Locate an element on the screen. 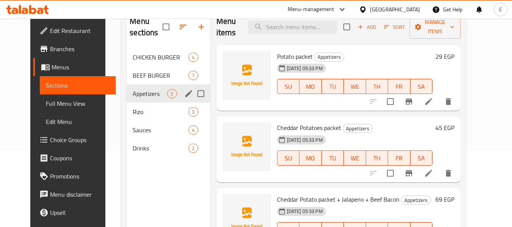  a: Branches is located at coordinates (75, 49).